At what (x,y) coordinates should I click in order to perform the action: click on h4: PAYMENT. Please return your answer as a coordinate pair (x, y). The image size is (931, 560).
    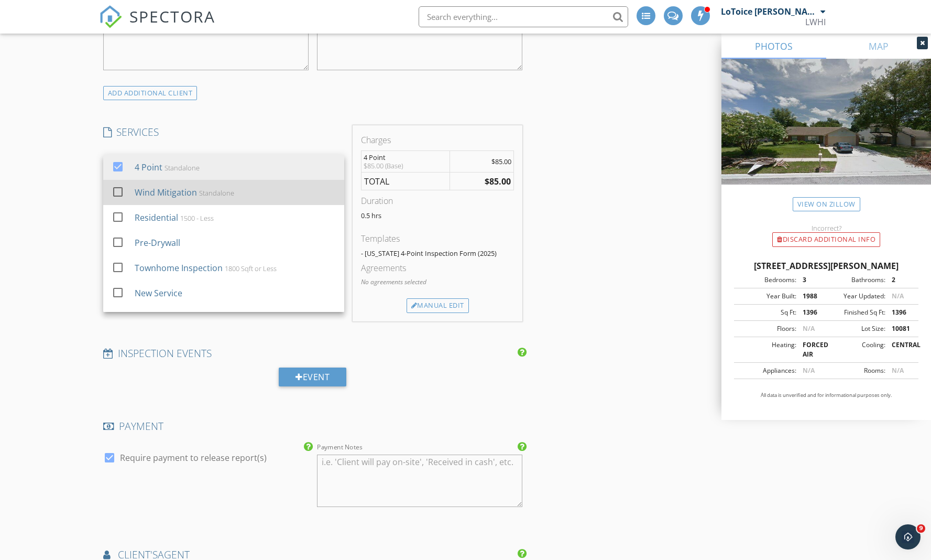
    Looking at the image, I should click on (313, 426).